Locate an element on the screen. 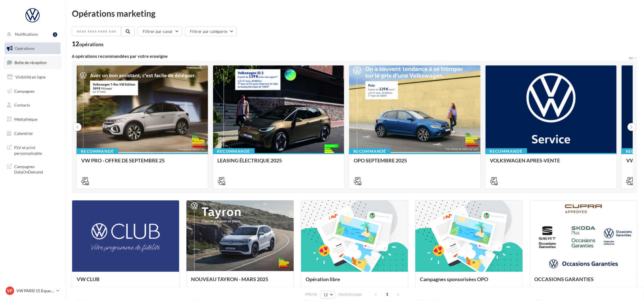 This screenshot has height=301, width=644. a: Médiathèque is located at coordinates (32, 119).